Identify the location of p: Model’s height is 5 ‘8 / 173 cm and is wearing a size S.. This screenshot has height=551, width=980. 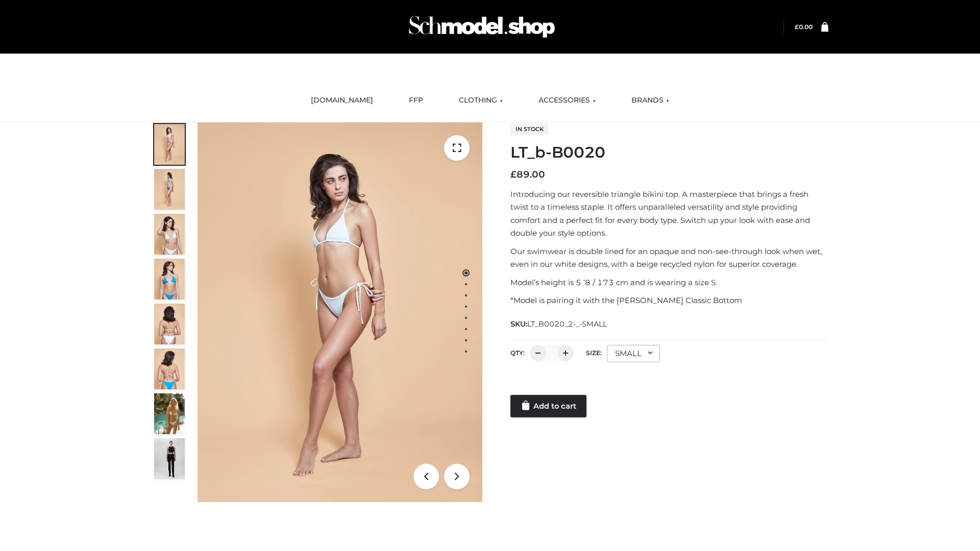
(669, 282).